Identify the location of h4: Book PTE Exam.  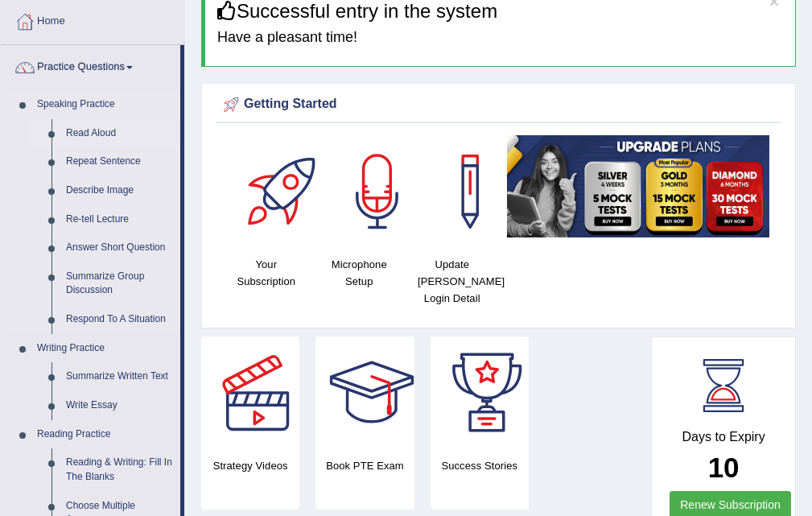
(364, 465).